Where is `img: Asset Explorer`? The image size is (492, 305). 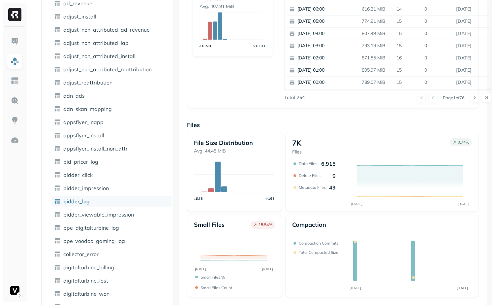 img: Asset Explorer is located at coordinates (15, 81).